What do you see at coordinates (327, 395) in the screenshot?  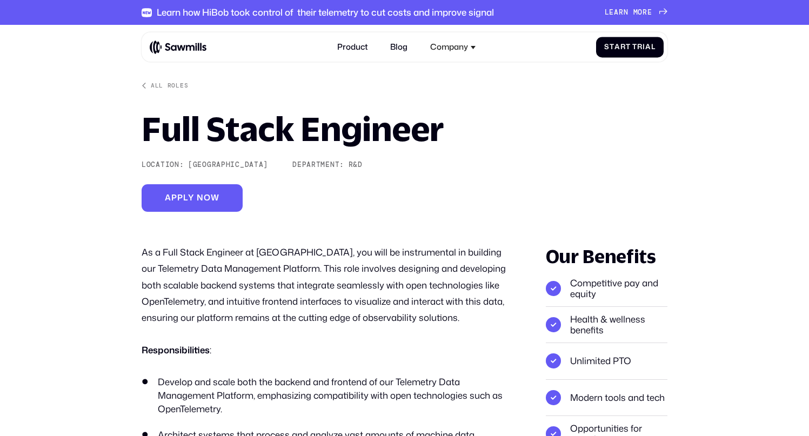 I see `li: Develop and scale both the backend and frontend of our Telemetry Data Management Platform, emphas...` at bounding box center [327, 395].